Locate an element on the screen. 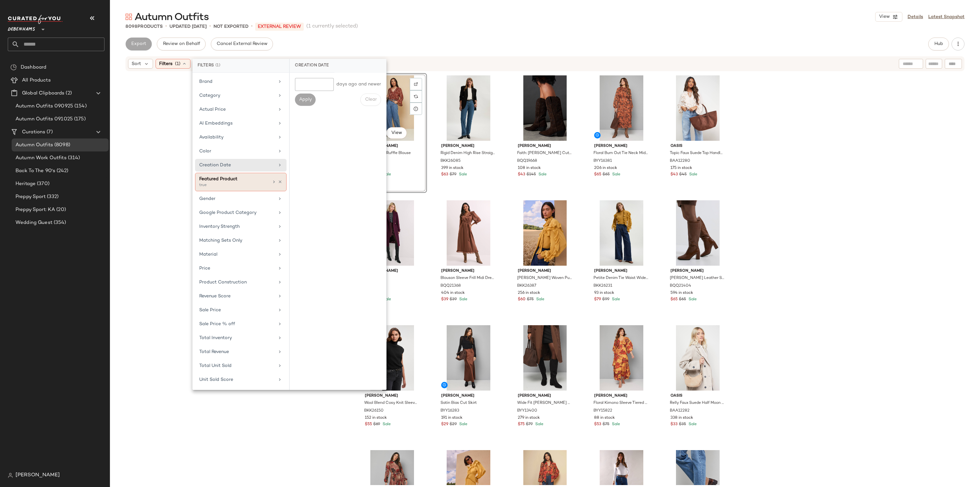  p: External REVIEW is located at coordinates (280, 27).